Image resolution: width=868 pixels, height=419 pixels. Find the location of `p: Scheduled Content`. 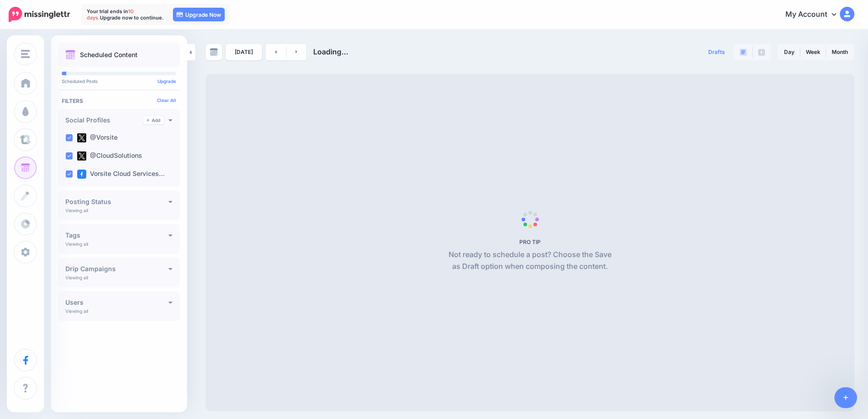

p: Scheduled Content is located at coordinates (108, 55).